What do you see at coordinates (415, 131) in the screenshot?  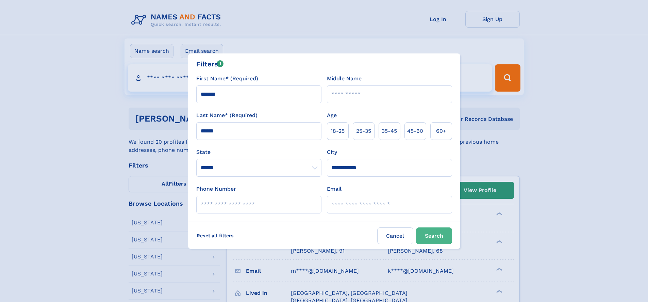 I see `span: 45‑60` at bounding box center [415, 131].